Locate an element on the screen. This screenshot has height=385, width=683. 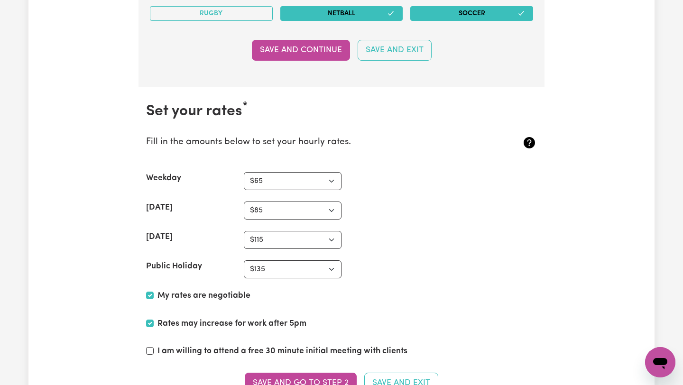
button: Rugby is located at coordinates (211, 13).